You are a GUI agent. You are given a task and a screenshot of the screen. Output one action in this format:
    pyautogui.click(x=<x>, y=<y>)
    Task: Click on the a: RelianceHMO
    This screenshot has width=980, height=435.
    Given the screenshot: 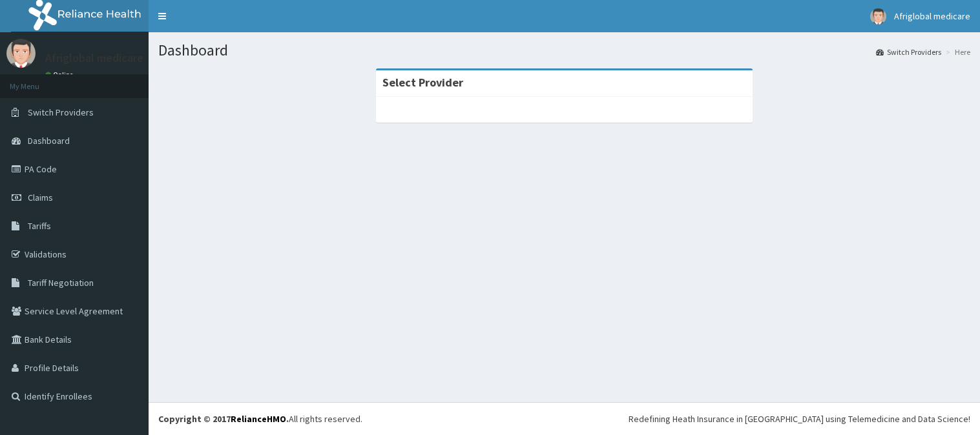 What is the action you would take?
    pyautogui.click(x=258, y=419)
    